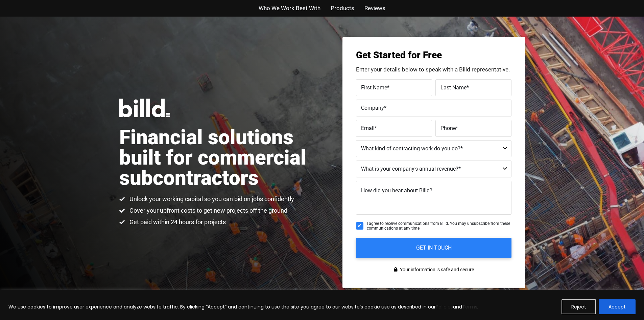 Image resolution: width=644 pixels, height=320 pixels. Describe the element at coordinates (436, 270) in the screenshot. I see `span: Your information is safe and secure` at that location.